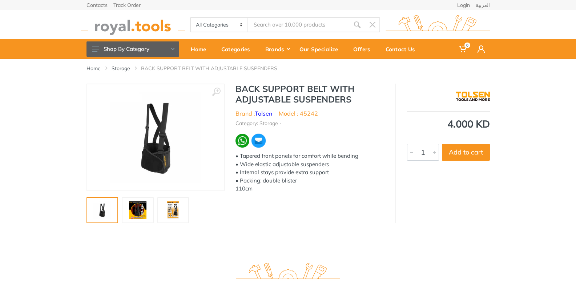 This screenshot has width=576, height=281. Describe the element at coordinates (310, 172) in the screenshot. I see `div: • Tapered front panels for comfort while bending • Wide elastic adjustable suspenders • Internal ...` at that location.